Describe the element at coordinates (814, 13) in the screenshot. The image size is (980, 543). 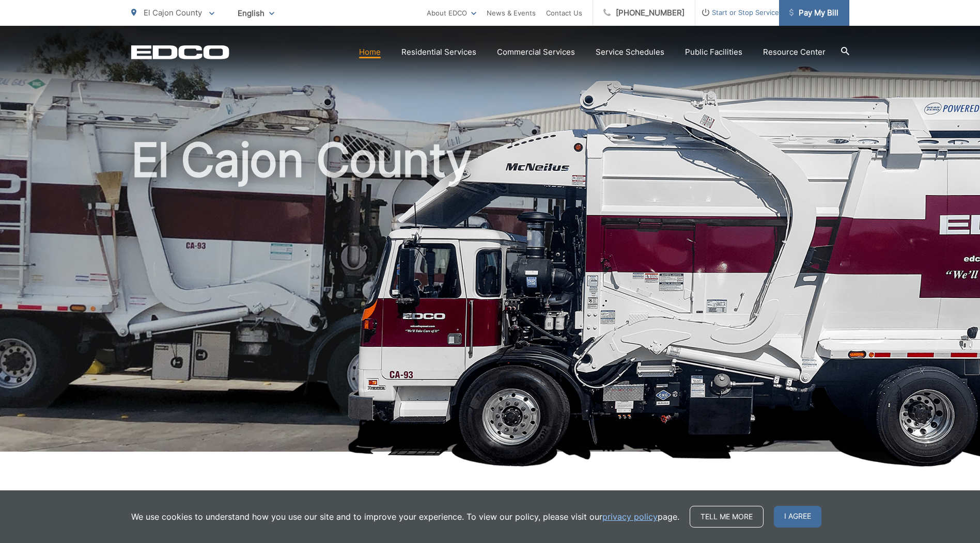
I see `span: Pay My Bill` at that location.